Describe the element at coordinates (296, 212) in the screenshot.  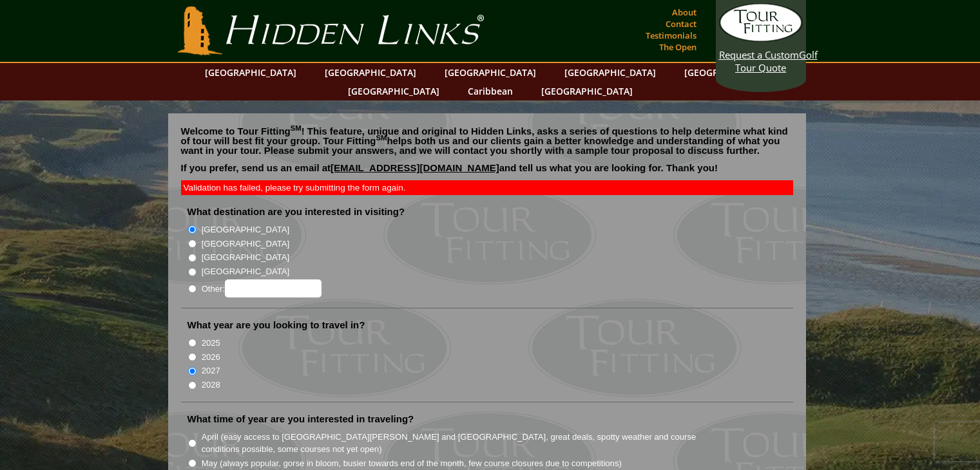
I see `label: What destination are you interested in visiting?` at that location.